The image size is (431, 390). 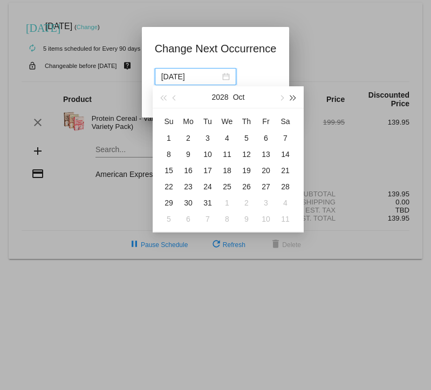 I want to click on td: 10/8/2028, so click(x=169, y=154).